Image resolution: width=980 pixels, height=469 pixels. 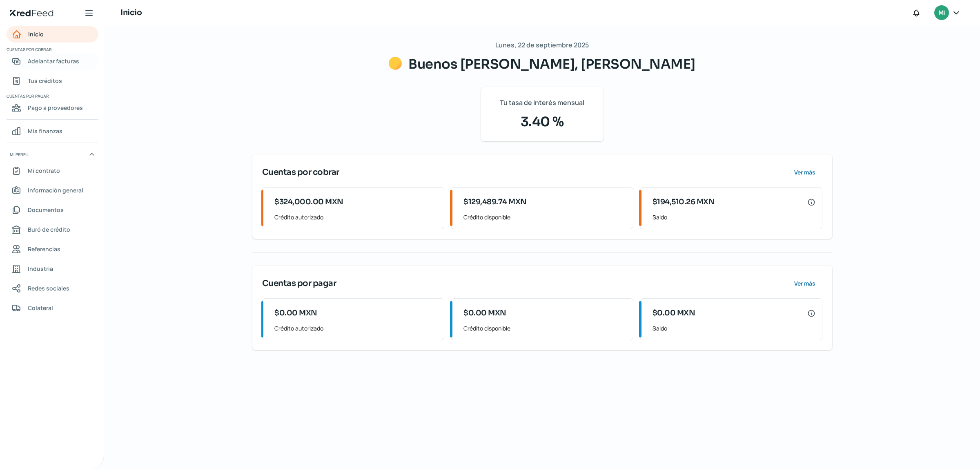 I want to click on a: Colateral, so click(x=52, y=308).